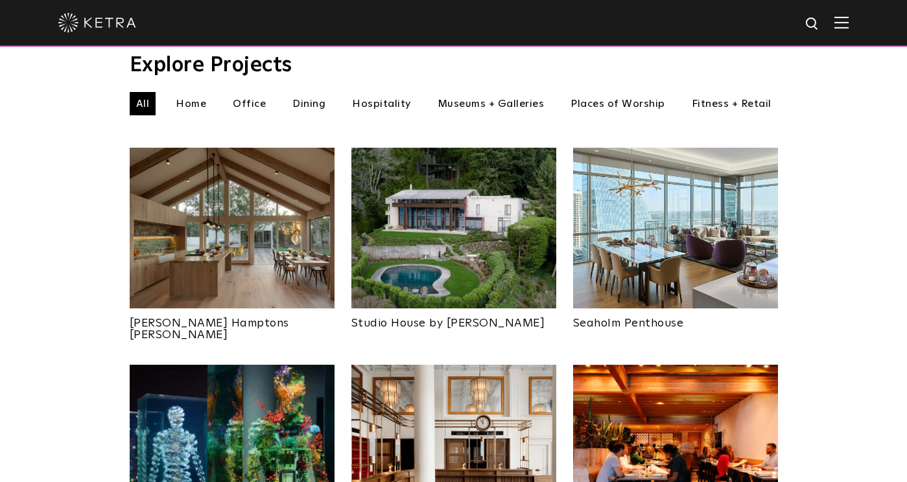  Describe the element at coordinates (731, 104) in the screenshot. I see `li: Fitness + Retail` at that location.